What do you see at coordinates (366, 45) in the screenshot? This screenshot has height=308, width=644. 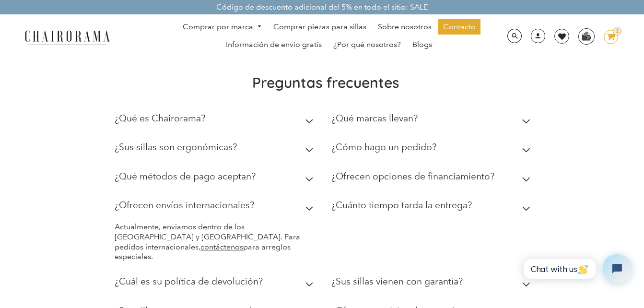 I see `a: ¿Por qué nosotros?` at bounding box center [366, 45].